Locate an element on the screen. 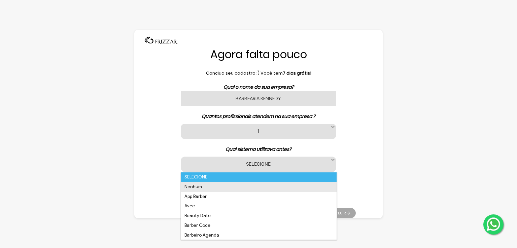 Image resolution: width=517 pixels, height=248 pixels. li: Barbeiro Agenda is located at coordinates (259, 236).